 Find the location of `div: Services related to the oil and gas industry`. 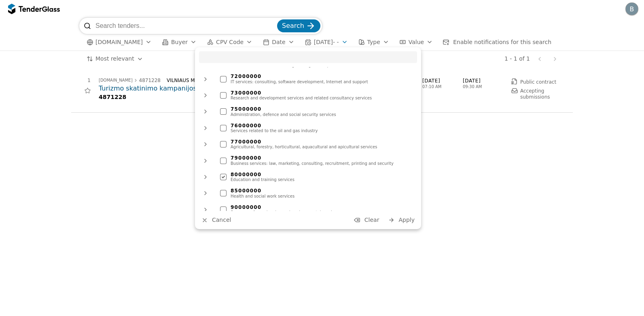

div: Services related to the oil and gas industry is located at coordinates (322, 131).